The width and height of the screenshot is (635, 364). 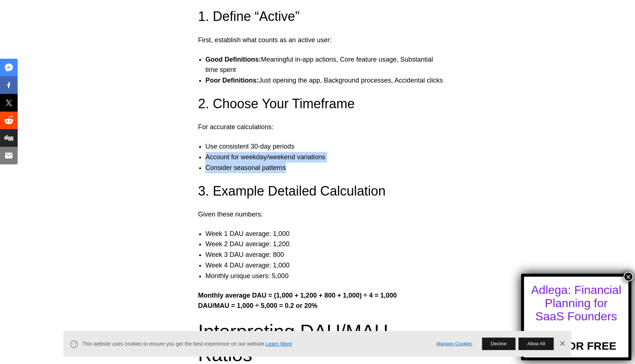 I want to click on li: Week 4 DAU average: 1,000, so click(x=325, y=265).